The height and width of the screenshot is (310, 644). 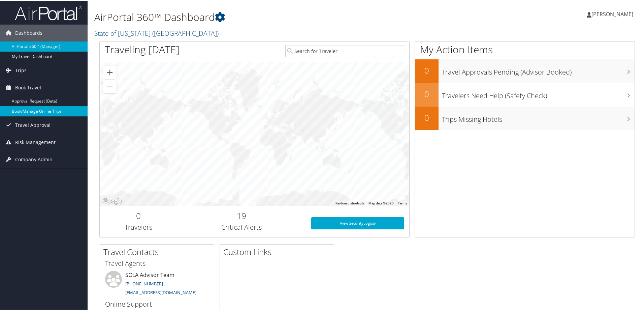 What do you see at coordinates (29, 32) in the screenshot?
I see `span: Dashboards` at bounding box center [29, 32].